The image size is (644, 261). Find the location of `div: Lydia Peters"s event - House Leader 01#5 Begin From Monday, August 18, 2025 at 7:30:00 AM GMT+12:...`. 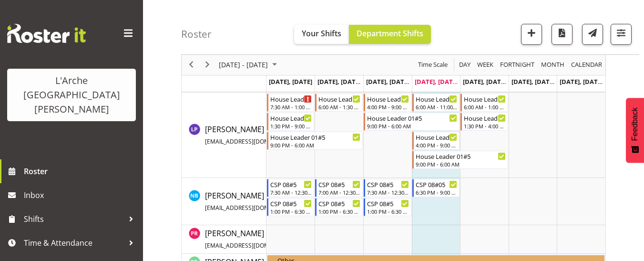

div: Lydia Peters"s event - House Leader 01#5 Begin From Monday, August 18, 2025 at 7:30:00 AM GMT+12:... is located at coordinates (290, 102).